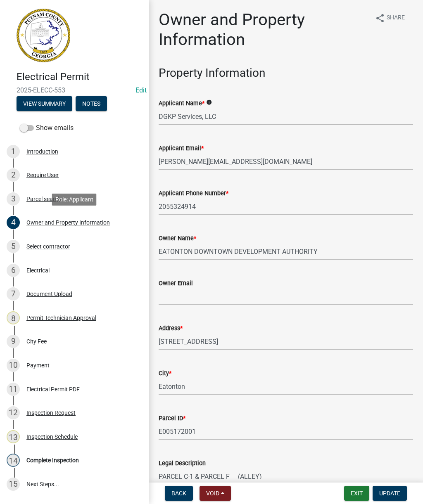 Image resolution: width=423 pixels, height=504 pixels. I want to click on div: 2, so click(14, 175).